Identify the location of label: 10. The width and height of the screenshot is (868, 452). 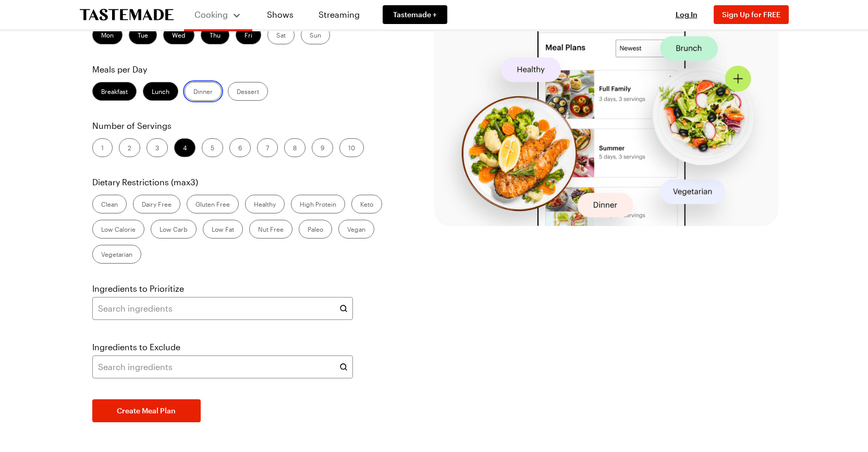
(352, 148).